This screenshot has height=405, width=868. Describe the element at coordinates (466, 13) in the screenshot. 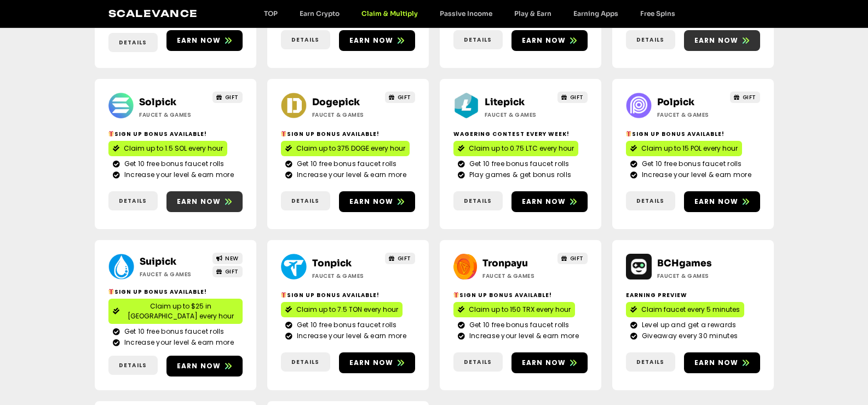

I see `a: Passive Income` at that location.